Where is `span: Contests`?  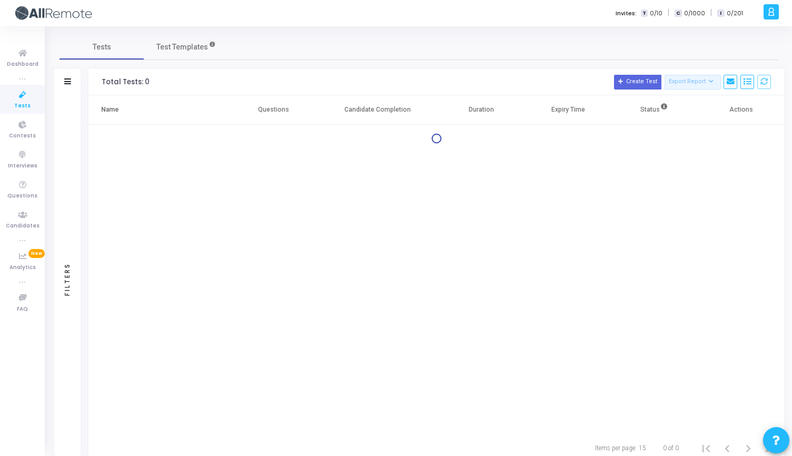
span: Contests is located at coordinates (22, 136).